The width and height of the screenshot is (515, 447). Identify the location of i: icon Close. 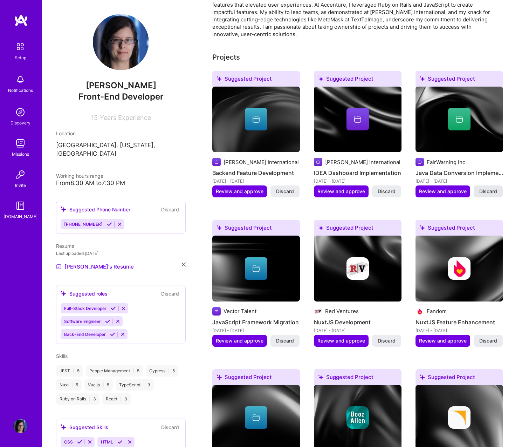
(184, 264).